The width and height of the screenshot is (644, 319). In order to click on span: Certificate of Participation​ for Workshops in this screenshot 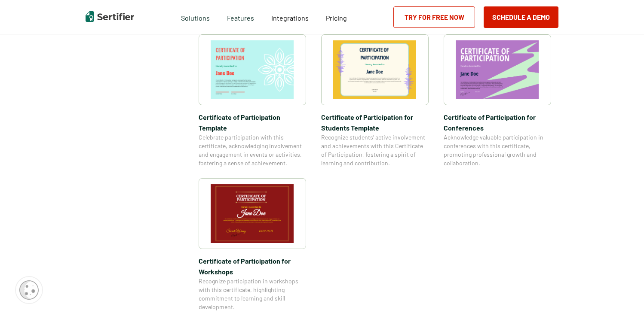, I will do `click(252, 266)`.